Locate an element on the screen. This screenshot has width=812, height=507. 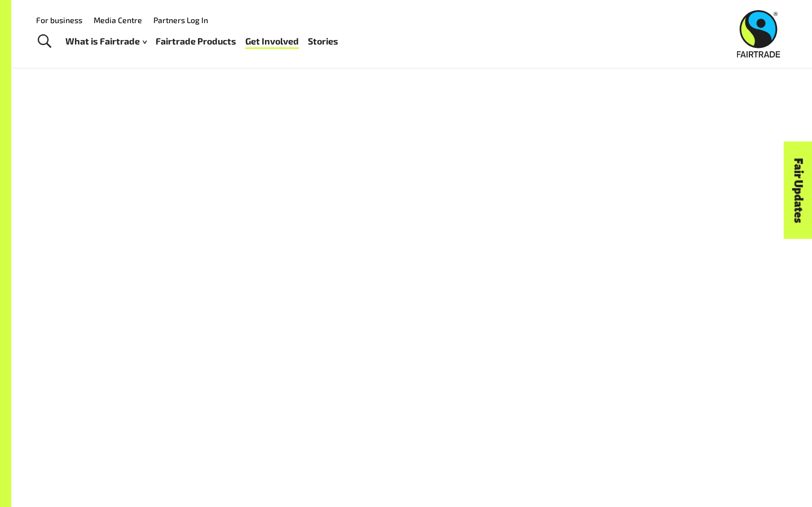
a: Toggle Search is located at coordinates (44, 41).